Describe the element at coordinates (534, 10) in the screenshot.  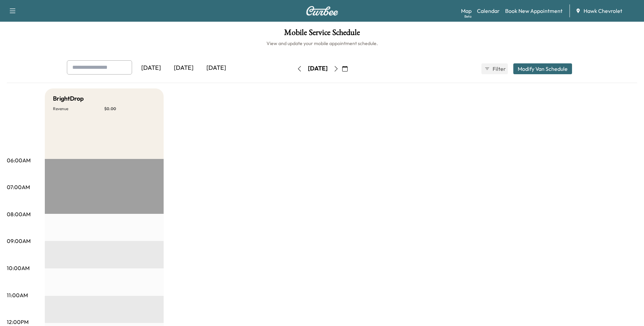
I see `a: Book New Appointment` at that location.